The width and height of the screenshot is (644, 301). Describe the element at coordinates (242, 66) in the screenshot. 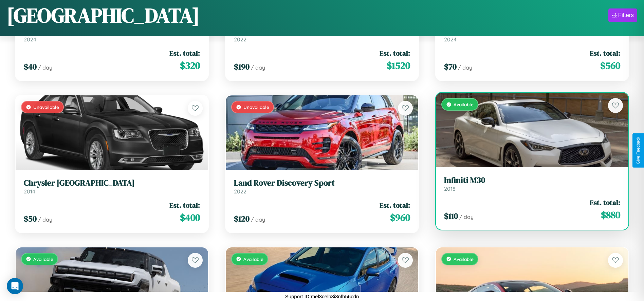

I see `span: $ 190` at that location.